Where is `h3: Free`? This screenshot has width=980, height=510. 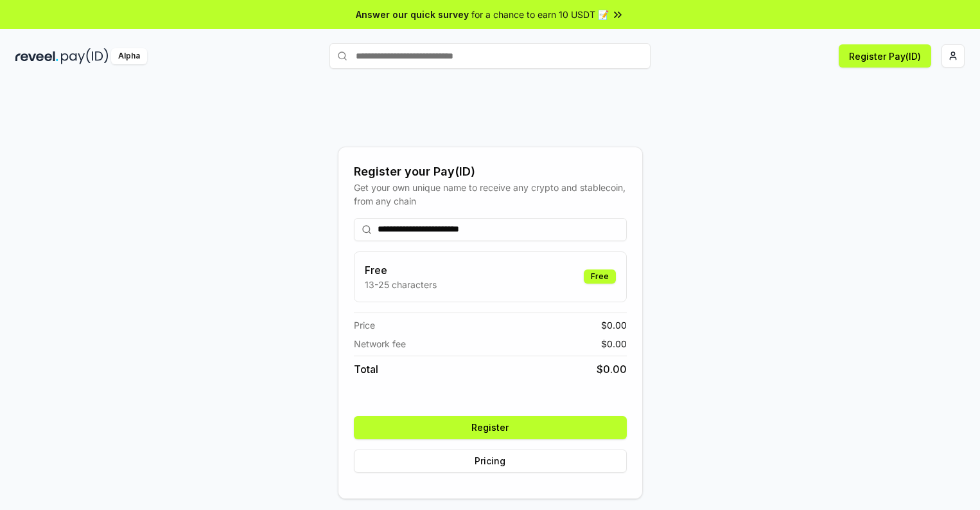
h3: Free is located at coordinates (400, 270).